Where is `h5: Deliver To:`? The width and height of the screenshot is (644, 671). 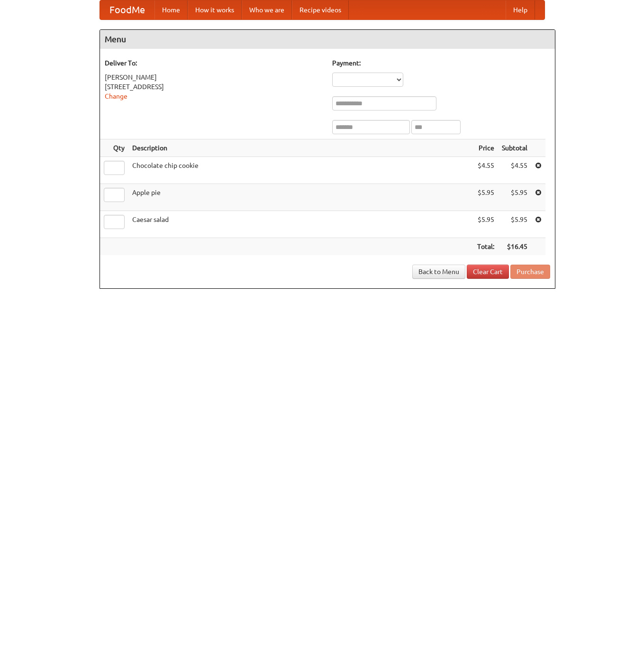
h5: Deliver To: is located at coordinates (214, 63).